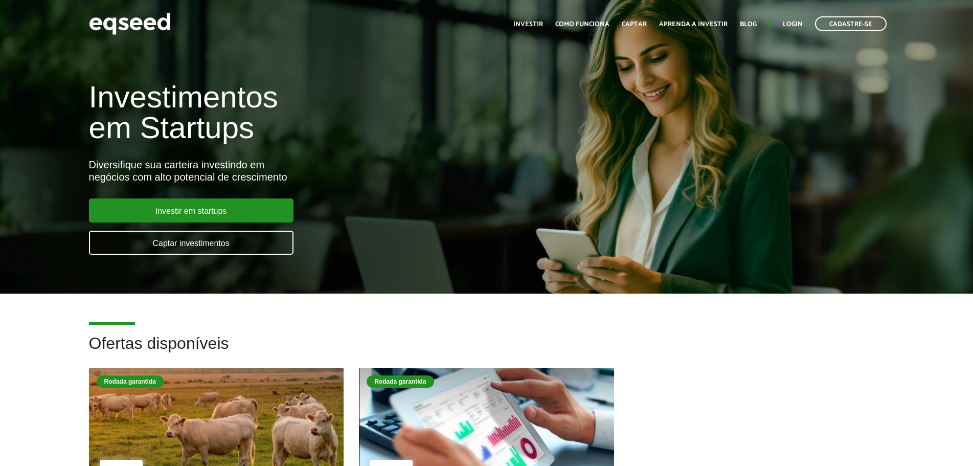  Describe the element at coordinates (130, 24) in the screenshot. I see `img: EqSeed` at that location.